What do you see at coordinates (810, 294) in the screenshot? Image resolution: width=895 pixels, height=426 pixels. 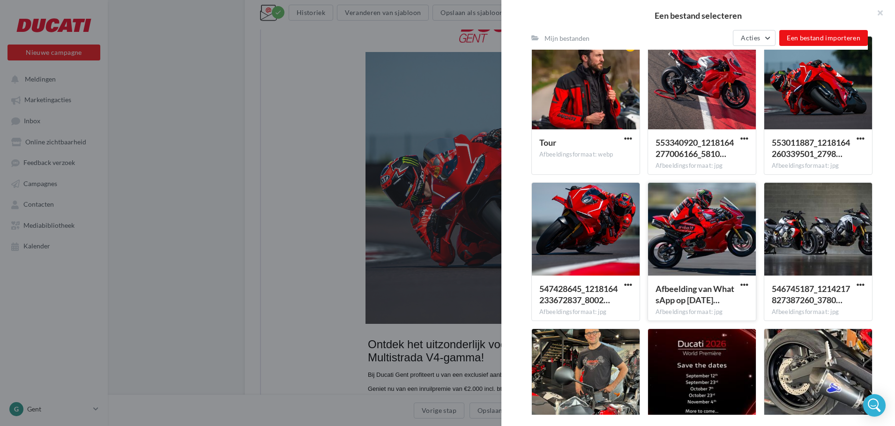 I see `span: 546745187_1214217827387260_3780435637252289996_n` at bounding box center [810, 294].